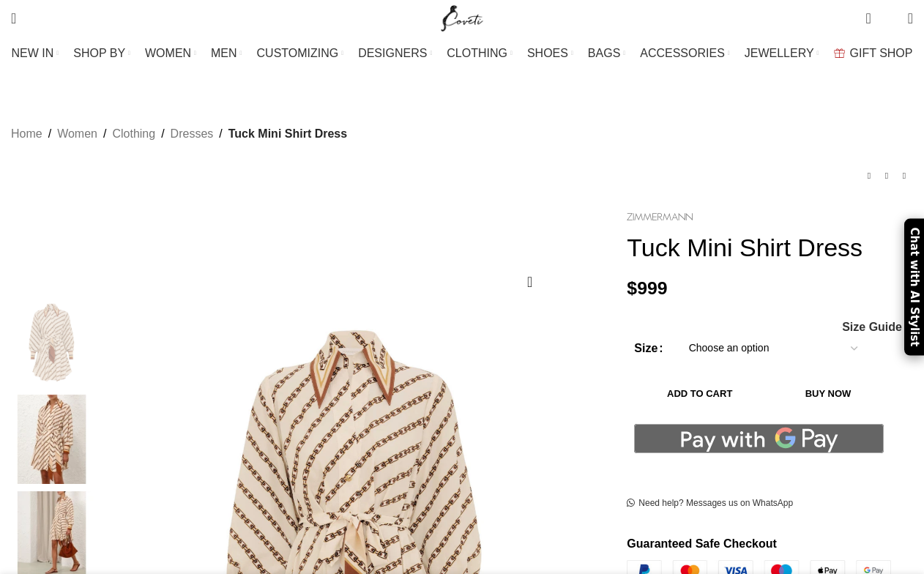  I want to click on a: ACCESSORIES, so click(684, 53).